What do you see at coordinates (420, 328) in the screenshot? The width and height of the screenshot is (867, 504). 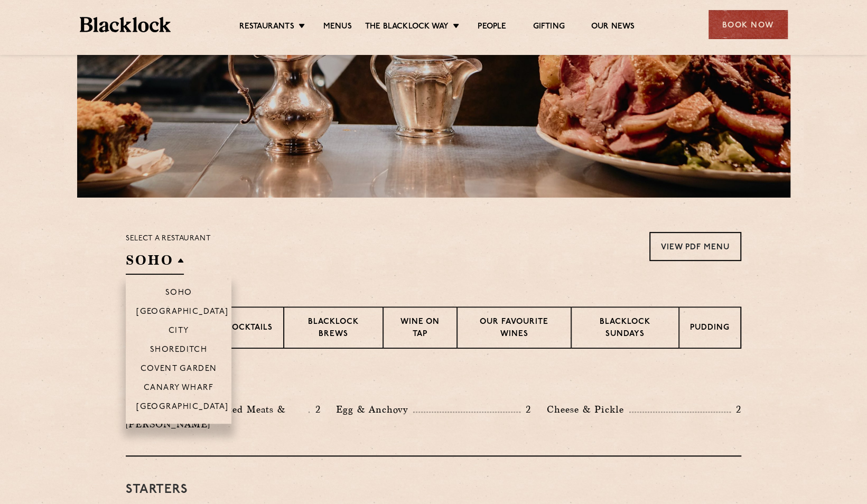 I see `p: Wine on Tap` at bounding box center [420, 328].